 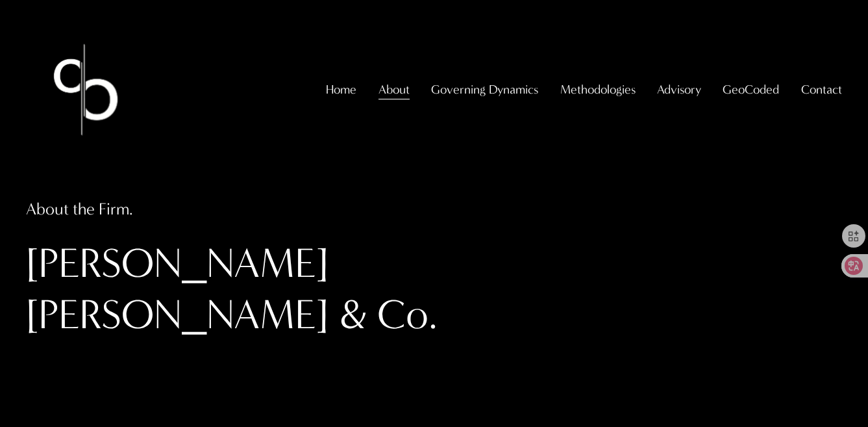 What do you see at coordinates (821, 90) in the screenshot?
I see `span: Contact` at bounding box center [821, 90].